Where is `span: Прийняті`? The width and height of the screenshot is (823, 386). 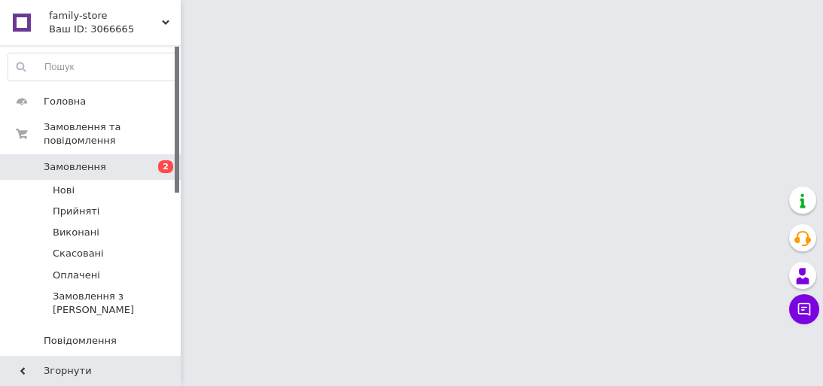 span: Прийняті is located at coordinates (76, 212).